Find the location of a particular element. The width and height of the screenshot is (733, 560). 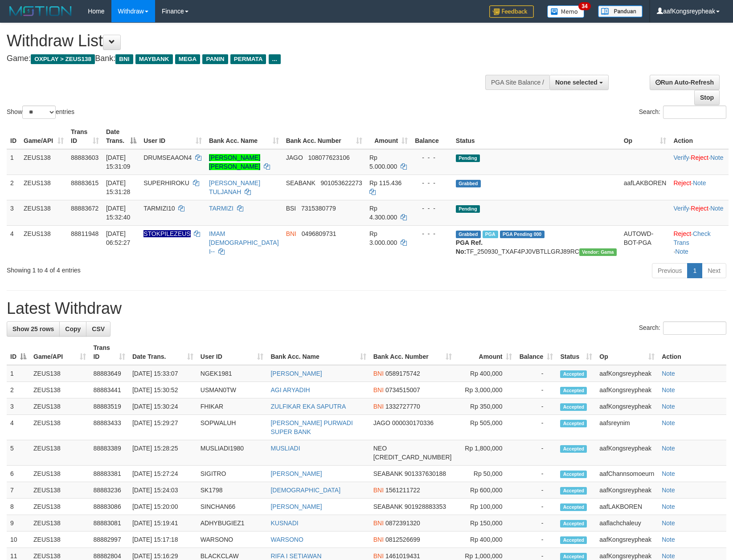

a: Next is located at coordinates (714, 271).